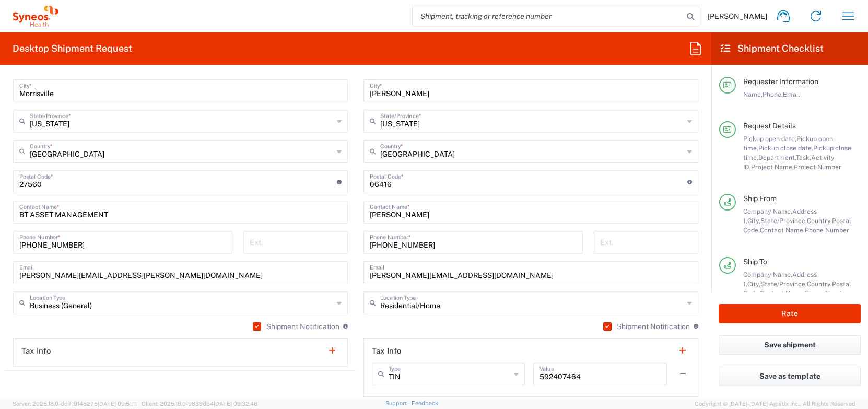 The image size is (868, 409). I want to click on button: Save as template, so click(789, 376).